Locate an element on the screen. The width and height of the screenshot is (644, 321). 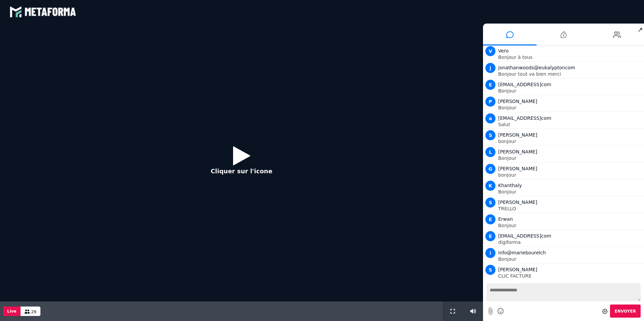
button: Live is located at coordinates (12, 311).